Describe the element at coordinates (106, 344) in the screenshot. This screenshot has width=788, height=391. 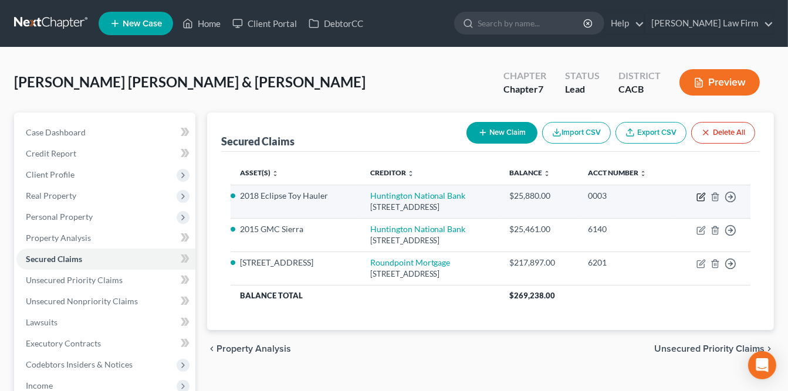
I see `a: Executory Contracts` at that location.